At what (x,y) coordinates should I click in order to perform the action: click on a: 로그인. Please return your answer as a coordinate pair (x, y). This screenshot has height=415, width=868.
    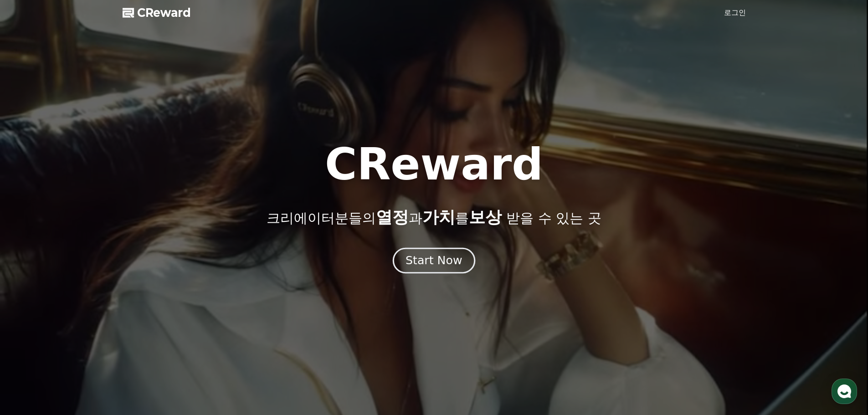
    Looking at the image, I should click on (735, 13).